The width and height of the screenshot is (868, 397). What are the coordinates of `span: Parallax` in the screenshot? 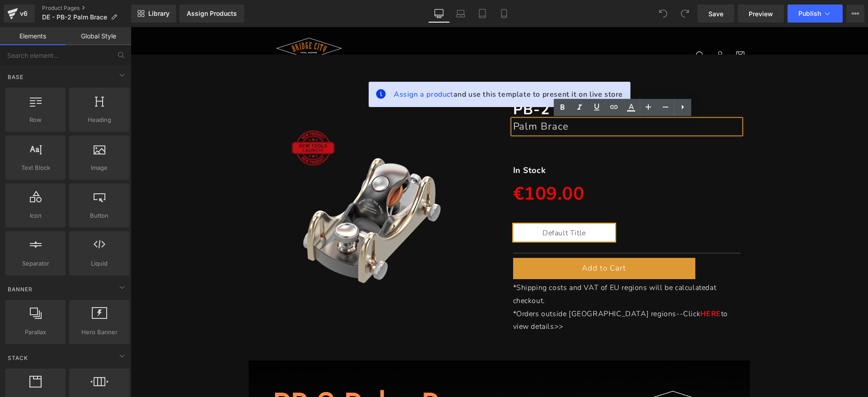 It's located at (35, 332).